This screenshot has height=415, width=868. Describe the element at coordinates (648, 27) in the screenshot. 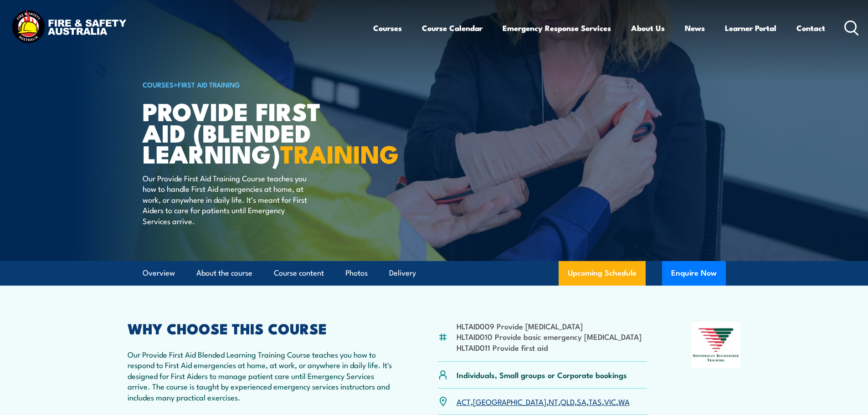

I see `a: About Us` at that location.